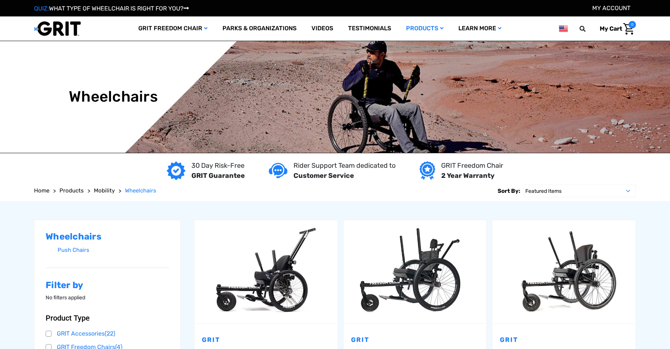 The height and width of the screenshot is (349, 670). I want to click on span: My Cart, so click(611, 28).